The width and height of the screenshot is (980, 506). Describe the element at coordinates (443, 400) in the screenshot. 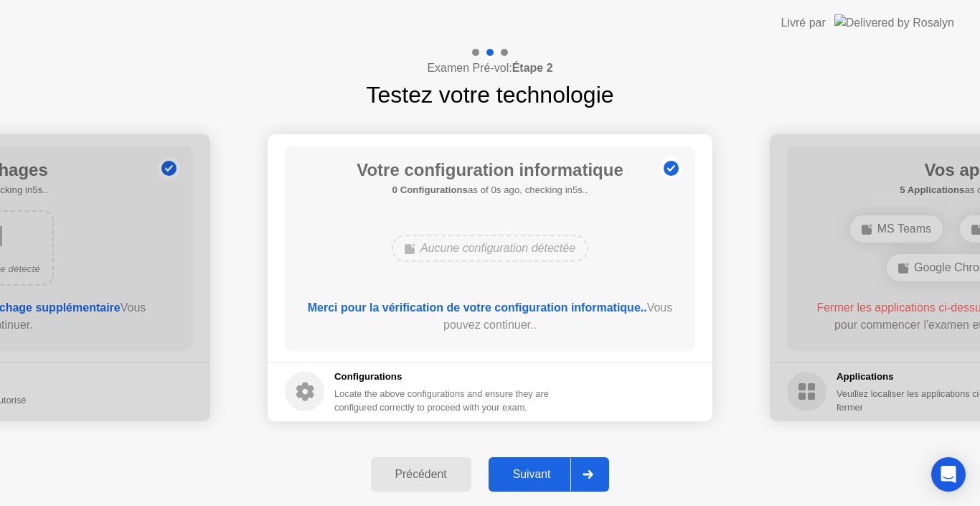

I see `div: Locate the above configurations and ensure they are configured correctly to proceed with your exam.` at that location.